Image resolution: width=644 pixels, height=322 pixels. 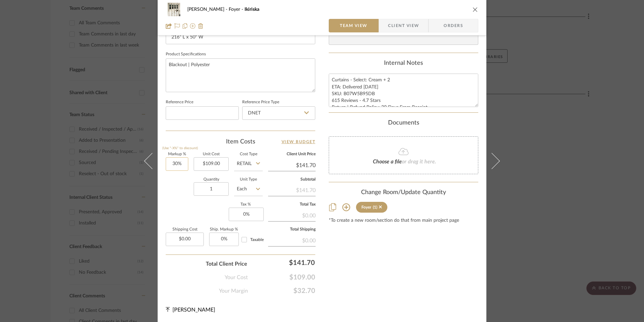 What do you see at coordinates (248, 154) in the screenshot?
I see `label: Cost Type` at bounding box center [248, 154].